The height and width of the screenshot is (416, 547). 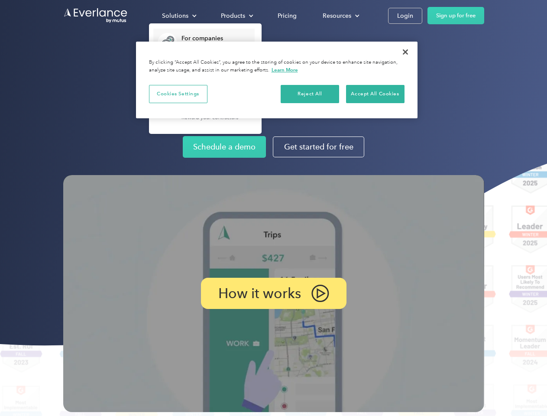 I want to click on a: Login, so click(x=405, y=16).